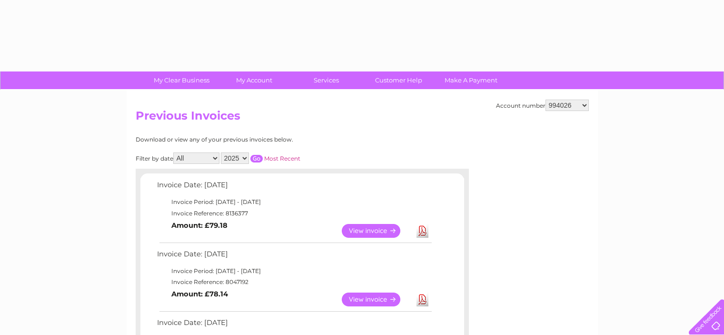 The height and width of the screenshot is (335, 724). Describe the element at coordinates (326, 80) in the screenshot. I see `a: Services` at that location.